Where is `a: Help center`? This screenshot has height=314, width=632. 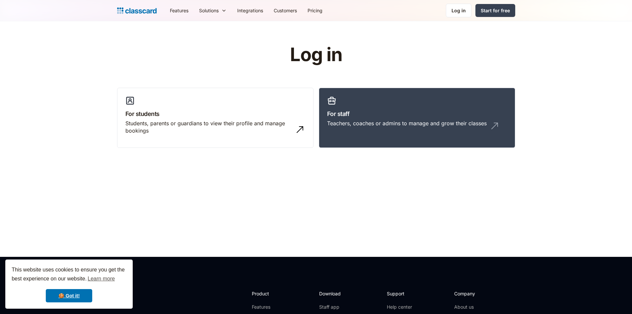
a: Help center is located at coordinates (400, 307).